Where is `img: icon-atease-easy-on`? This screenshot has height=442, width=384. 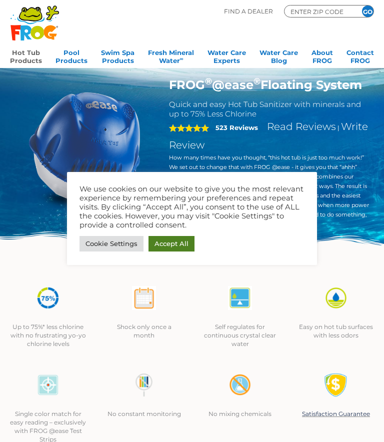 img: icon-atease-easy-on is located at coordinates (336, 298).